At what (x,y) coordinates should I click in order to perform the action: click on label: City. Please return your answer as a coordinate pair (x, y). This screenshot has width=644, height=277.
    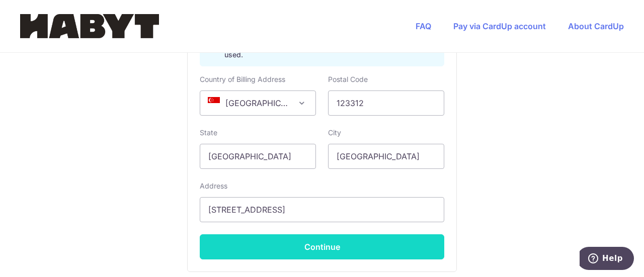
    Looking at the image, I should click on (335, 133).